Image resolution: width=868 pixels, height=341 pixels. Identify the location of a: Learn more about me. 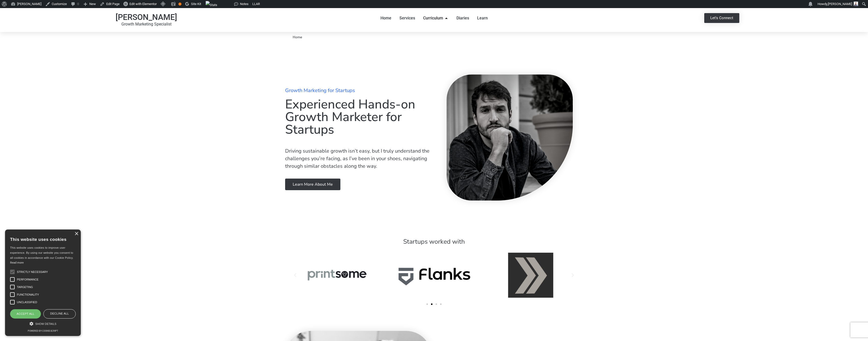
(312, 184).